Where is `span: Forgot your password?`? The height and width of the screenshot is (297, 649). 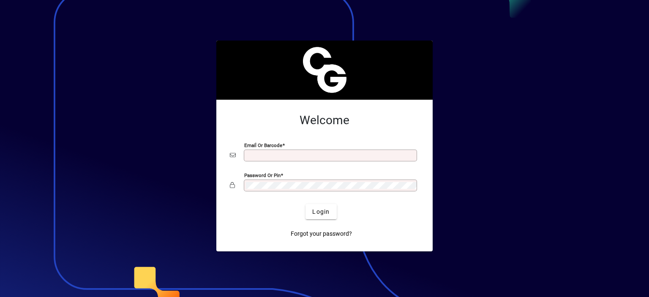 span: Forgot your password? is located at coordinates (321, 234).